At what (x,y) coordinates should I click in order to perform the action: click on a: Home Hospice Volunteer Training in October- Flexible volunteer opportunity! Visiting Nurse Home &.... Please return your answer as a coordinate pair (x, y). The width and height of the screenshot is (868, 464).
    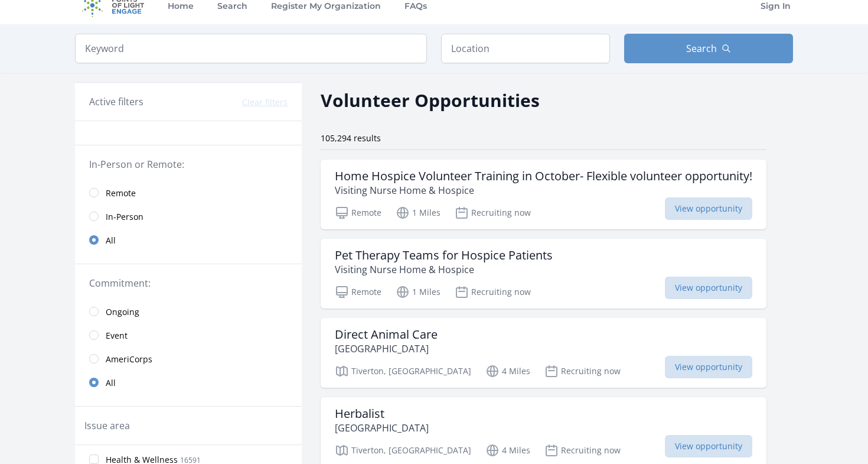
    Looking at the image, I should click on (543, 194).